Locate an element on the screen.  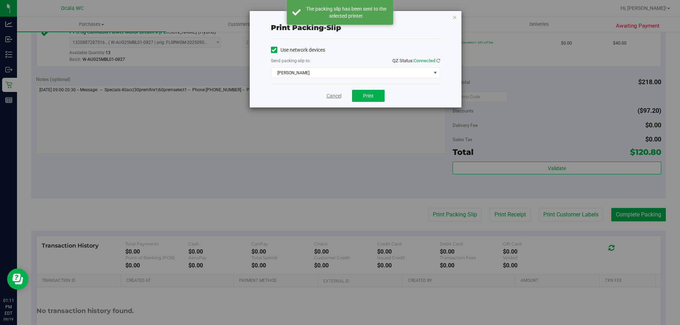
span: Connected is located at coordinates (424, 61).